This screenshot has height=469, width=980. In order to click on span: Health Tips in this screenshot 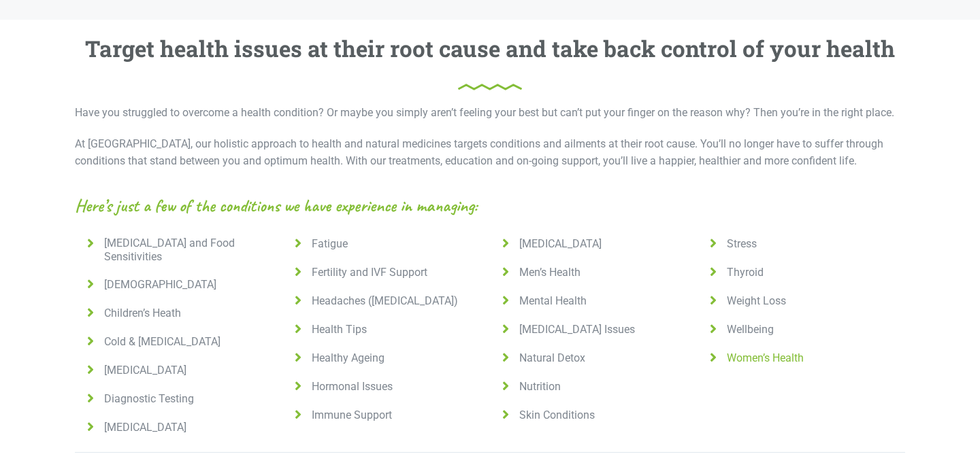, I will do `click(336, 330)`.